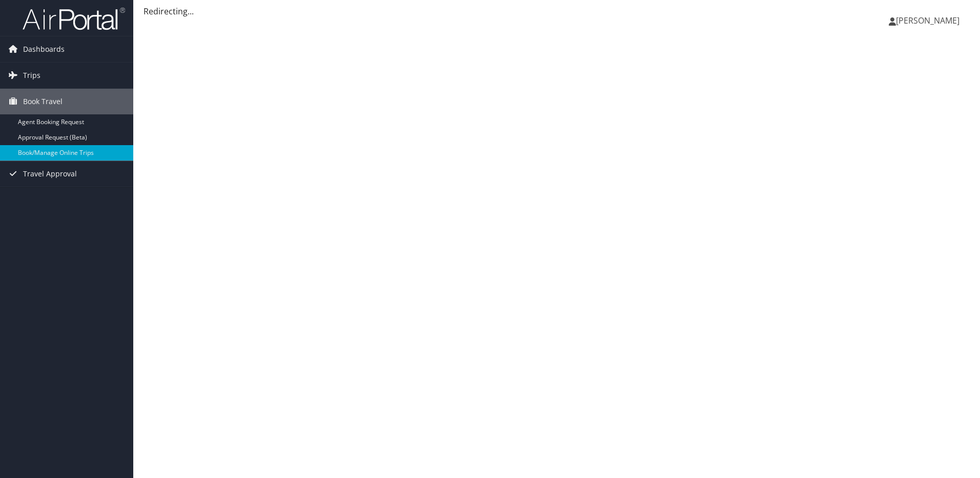  Describe the element at coordinates (74, 18) in the screenshot. I see `img: airportal-logo.png` at that location.